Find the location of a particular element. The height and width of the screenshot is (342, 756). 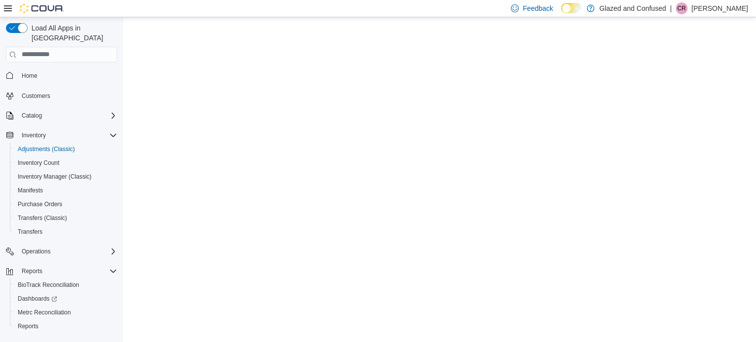

span: CR is located at coordinates (681, 8).